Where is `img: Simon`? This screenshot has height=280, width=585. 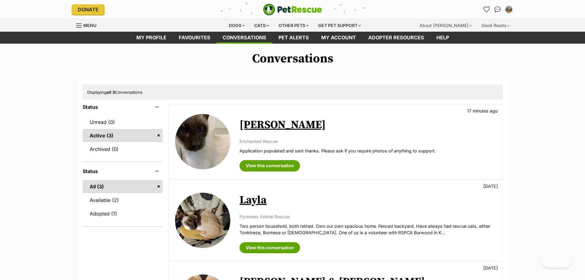 img: Simon is located at coordinates (203, 142).